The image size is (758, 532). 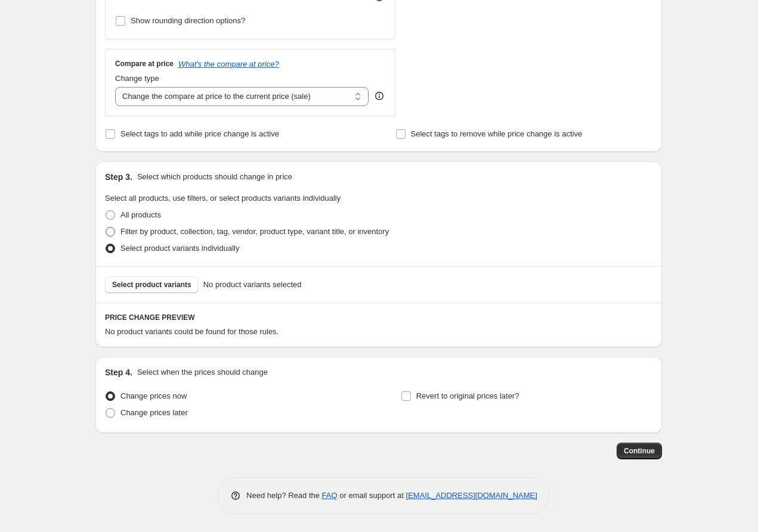 What do you see at coordinates (137, 78) in the screenshot?
I see `span: Change type` at bounding box center [137, 78].